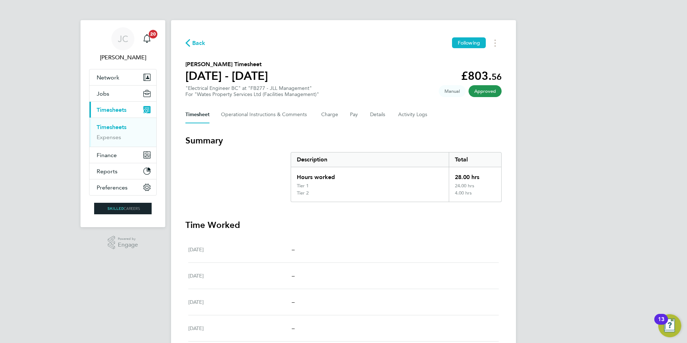 Image resolution: width=687 pixels, height=343 pixels. Describe the element at coordinates (123, 39) in the screenshot. I see `span: JC` at that location.